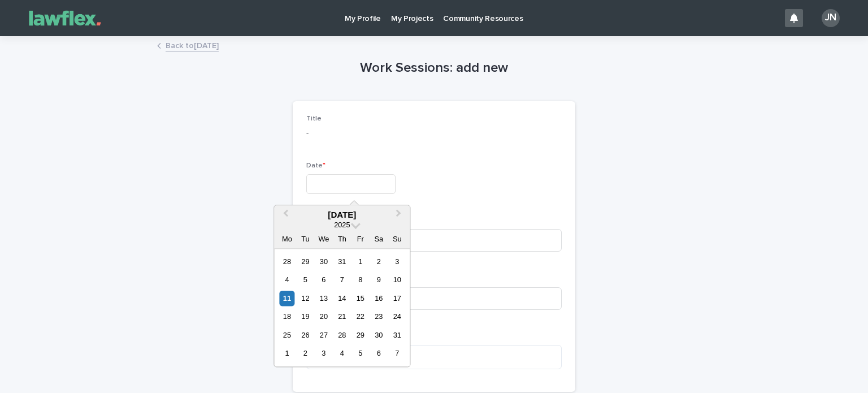  What do you see at coordinates (287, 317) in the screenshot?
I see `div: Choose Monday, 18 August 2025` at bounding box center [287, 317].